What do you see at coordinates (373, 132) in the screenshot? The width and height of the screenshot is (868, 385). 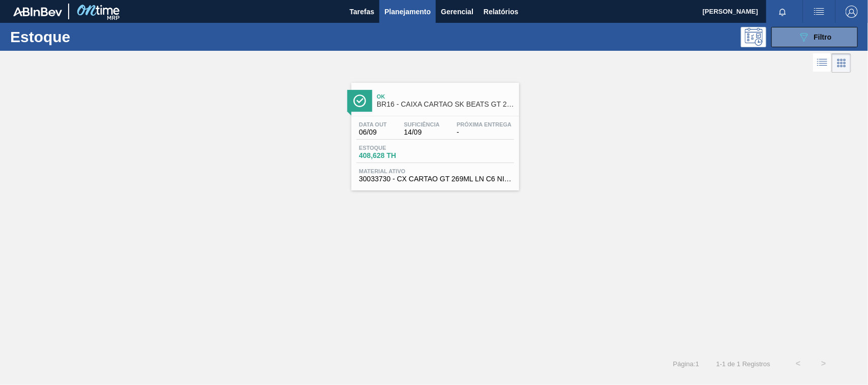 I see `span: 06/09` at bounding box center [373, 132].